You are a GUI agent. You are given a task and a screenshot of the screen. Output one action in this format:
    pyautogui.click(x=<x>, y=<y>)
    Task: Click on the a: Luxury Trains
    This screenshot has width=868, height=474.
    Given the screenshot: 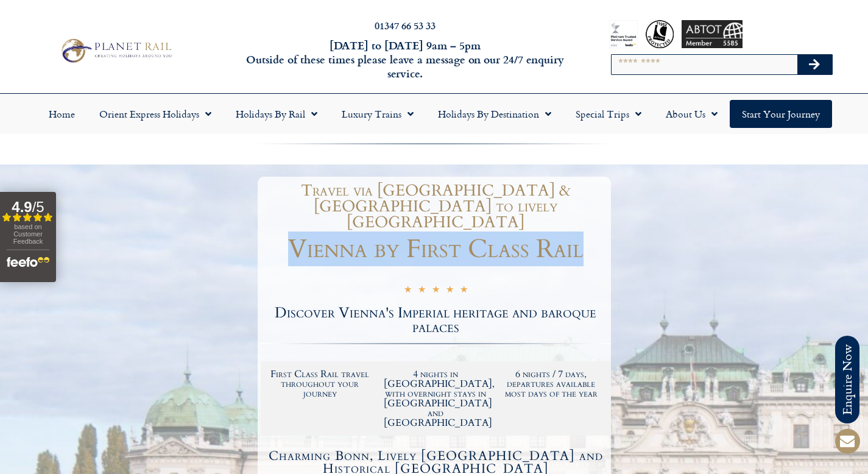 What is the action you would take?
    pyautogui.click(x=378, y=114)
    